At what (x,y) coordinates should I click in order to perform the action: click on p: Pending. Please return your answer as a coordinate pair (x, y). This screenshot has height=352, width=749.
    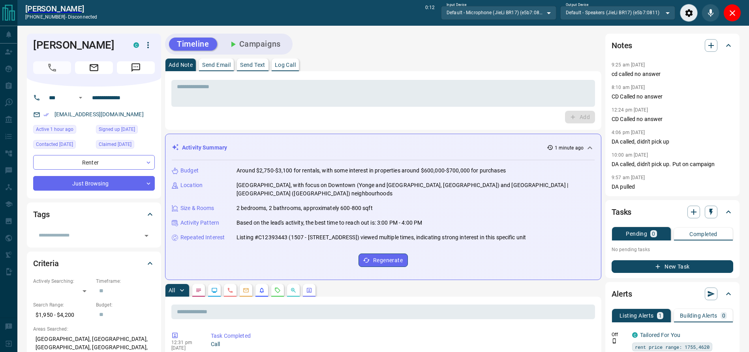
    Looking at the image, I should click on (637, 233).